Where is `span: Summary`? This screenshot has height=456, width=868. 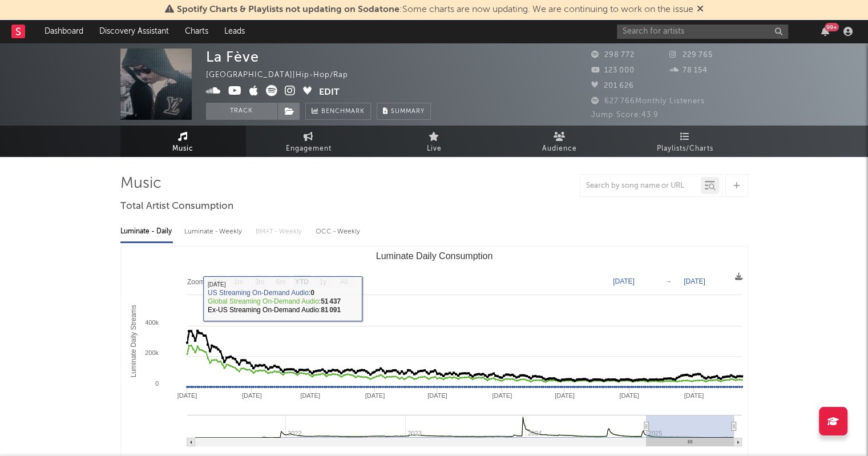
span: Summary is located at coordinates (408, 111).